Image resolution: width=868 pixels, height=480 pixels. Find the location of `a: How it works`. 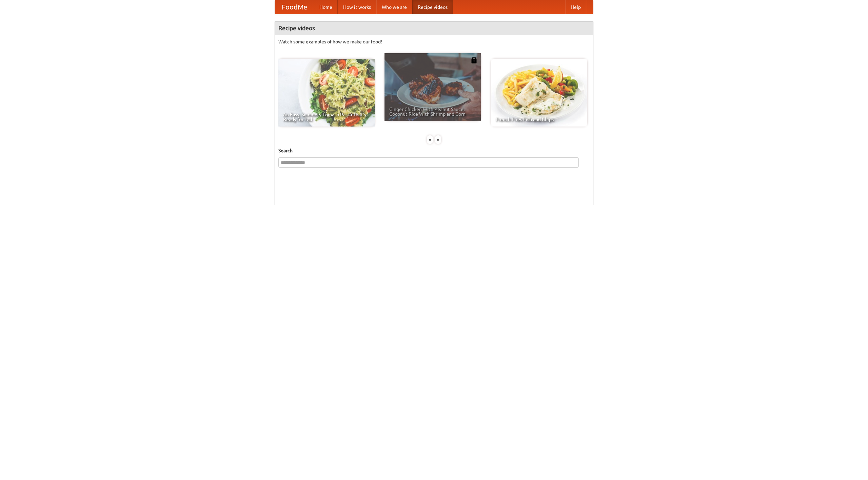

a: How it works is located at coordinates (357, 7).